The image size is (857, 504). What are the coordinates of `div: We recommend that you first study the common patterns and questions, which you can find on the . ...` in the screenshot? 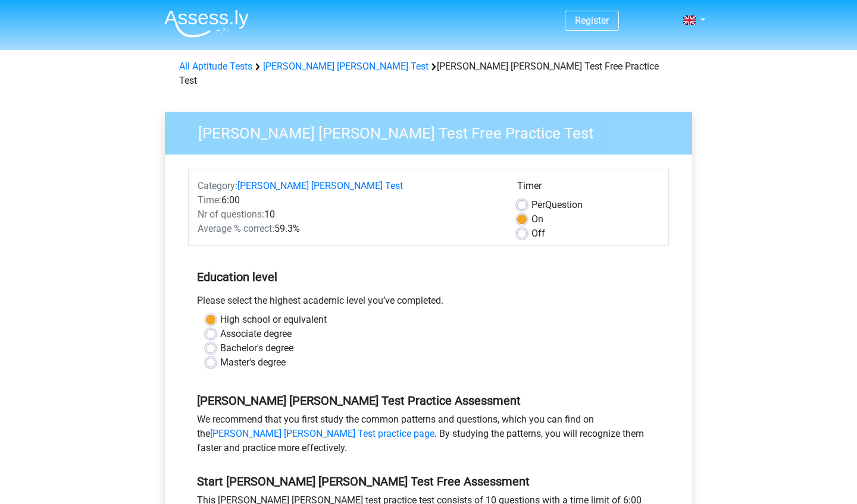 It's located at (429, 436).